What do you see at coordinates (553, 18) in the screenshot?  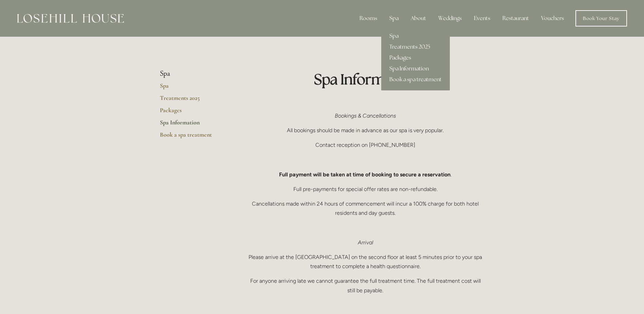 I see `a: Vouchers` at bounding box center [553, 18].